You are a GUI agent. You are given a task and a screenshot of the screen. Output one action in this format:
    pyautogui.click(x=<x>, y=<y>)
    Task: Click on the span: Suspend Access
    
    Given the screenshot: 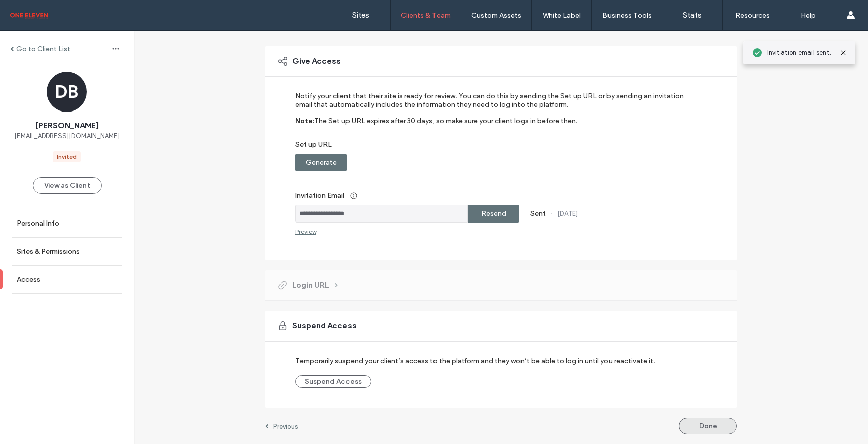 What is the action you would take?
    pyautogui.click(x=325, y=326)
    